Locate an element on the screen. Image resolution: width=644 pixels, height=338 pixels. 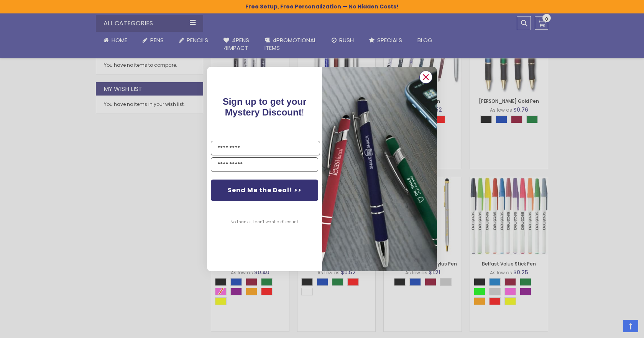
button: No thanks, I don't want a discount. is located at coordinates (264, 222).